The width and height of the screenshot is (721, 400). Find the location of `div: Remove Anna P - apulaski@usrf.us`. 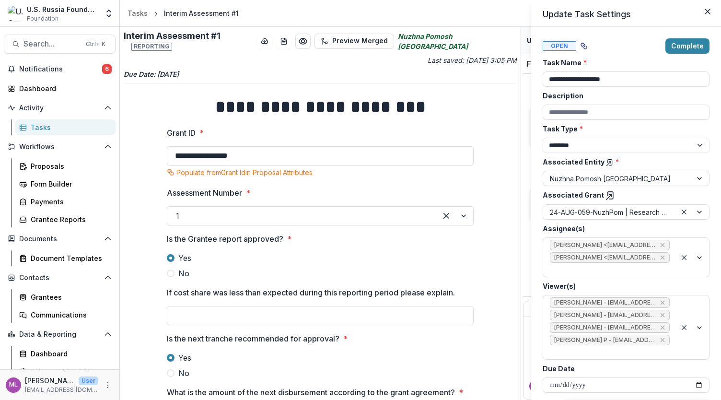

div: Remove Anna P - apulaski@usrf.us is located at coordinates (663, 327).